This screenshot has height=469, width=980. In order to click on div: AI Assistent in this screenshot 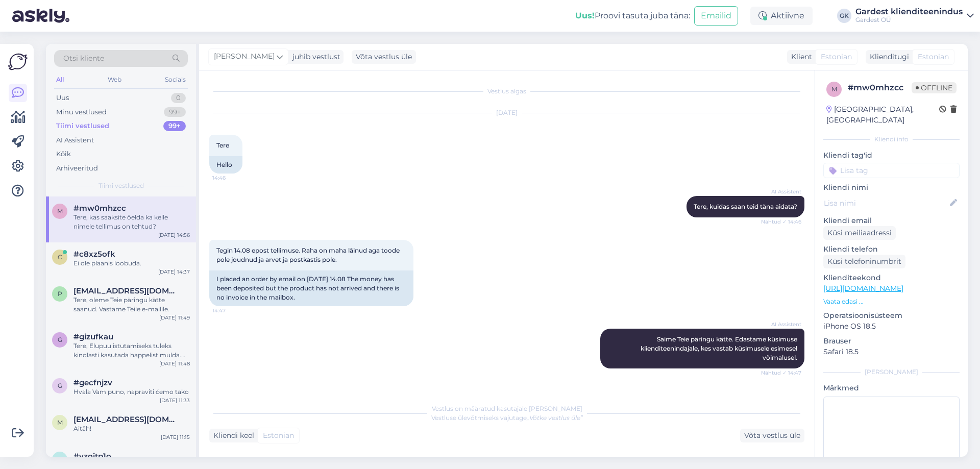, I will do `click(75, 140)`.